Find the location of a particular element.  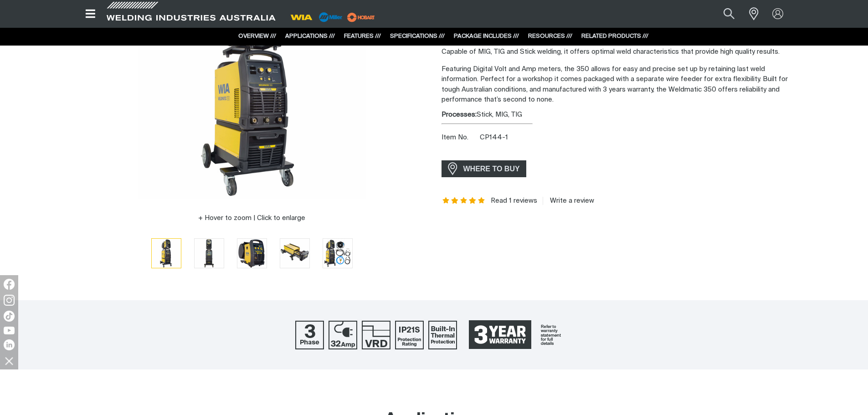

a: RELATED PRODUCTS /// is located at coordinates (615, 36).